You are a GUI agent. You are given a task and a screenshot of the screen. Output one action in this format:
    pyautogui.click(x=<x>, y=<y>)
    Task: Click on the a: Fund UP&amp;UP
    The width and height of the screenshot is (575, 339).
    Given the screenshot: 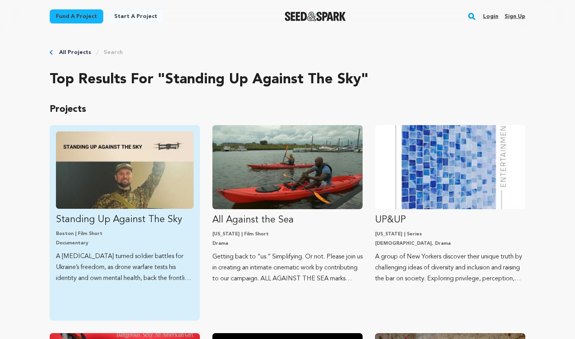 What is the action you would take?
    pyautogui.click(x=450, y=205)
    